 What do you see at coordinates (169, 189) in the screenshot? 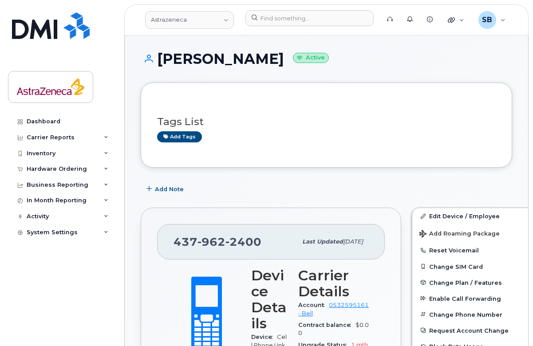
I see `span: Add Note` at bounding box center [169, 189].